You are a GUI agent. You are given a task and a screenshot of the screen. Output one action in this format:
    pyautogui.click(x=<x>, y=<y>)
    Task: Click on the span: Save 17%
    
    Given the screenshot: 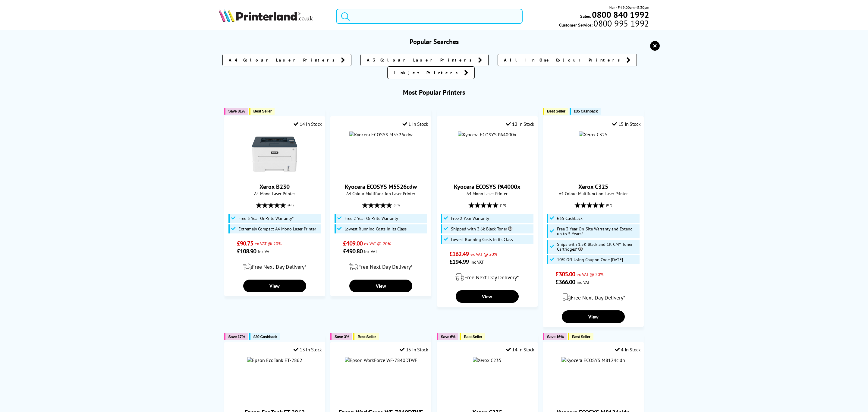 What is the action you would take?
    pyautogui.click(x=237, y=336)
    